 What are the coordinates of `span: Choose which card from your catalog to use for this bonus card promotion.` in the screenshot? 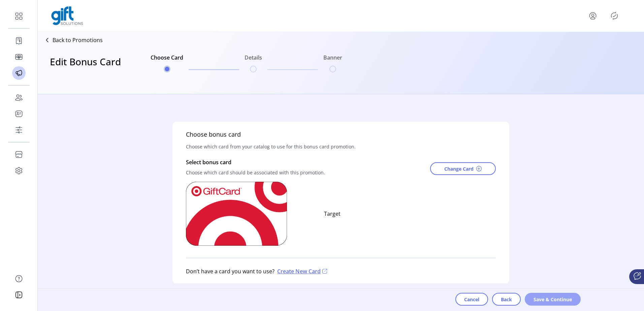 It's located at (271, 146).